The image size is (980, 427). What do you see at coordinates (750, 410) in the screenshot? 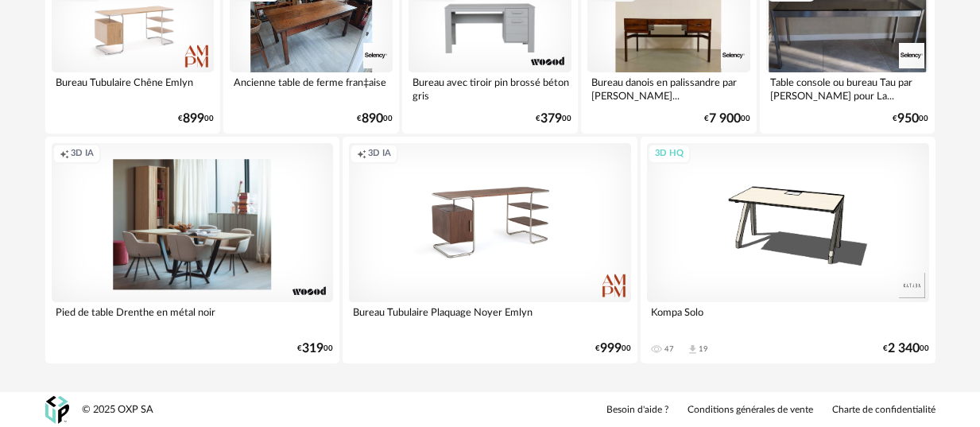
I see `a: Conditions générales de vente` at bounding box center [750, 410].